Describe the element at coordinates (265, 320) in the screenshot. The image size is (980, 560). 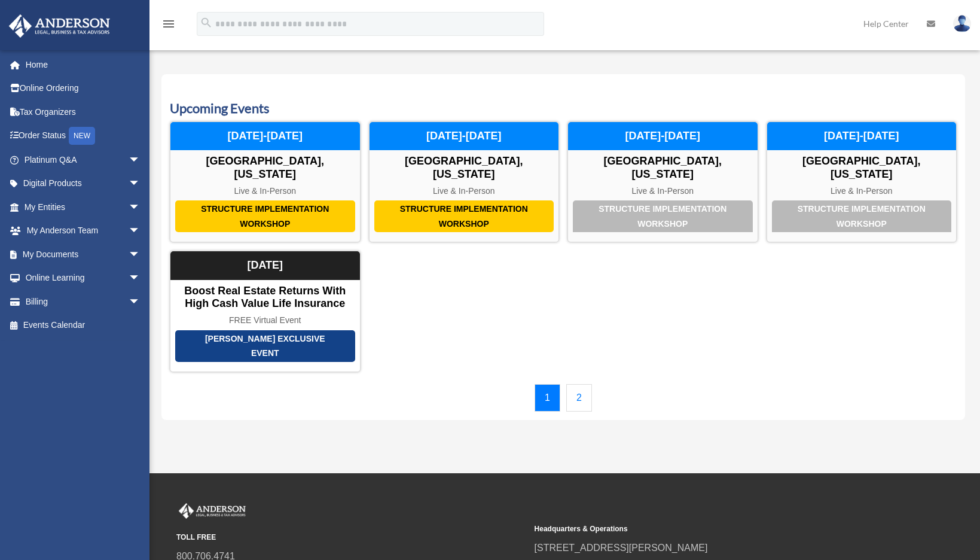
I see `div: FREE Virtual Event` at that location.